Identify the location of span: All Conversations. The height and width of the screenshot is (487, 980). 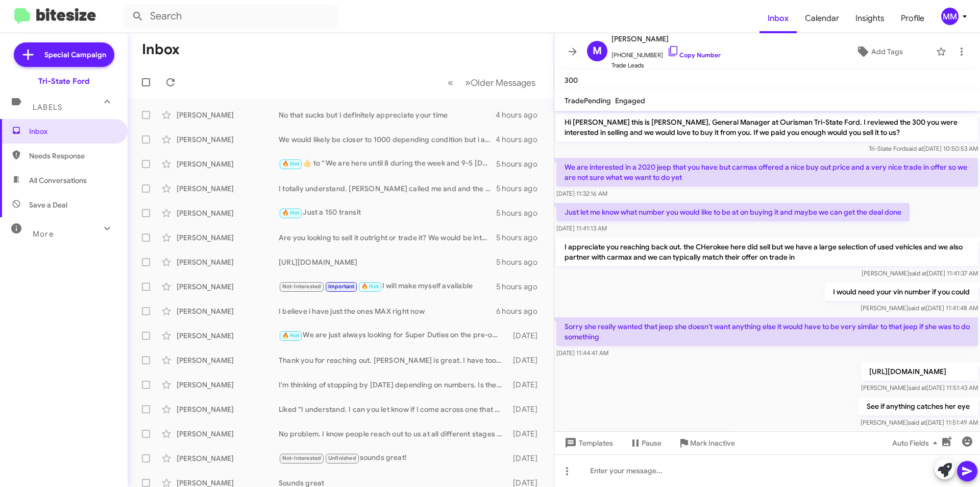
(57, 180).